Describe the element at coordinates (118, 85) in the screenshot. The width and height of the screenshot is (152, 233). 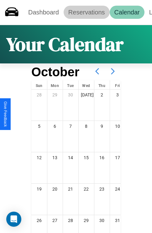
I see `div: Fri` at that location.